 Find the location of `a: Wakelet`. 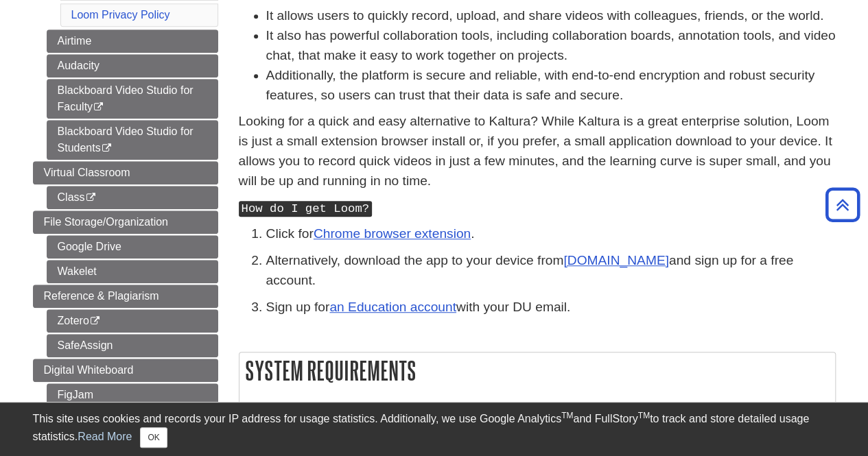

a: Wakelet is located at coordinates (133, 272).